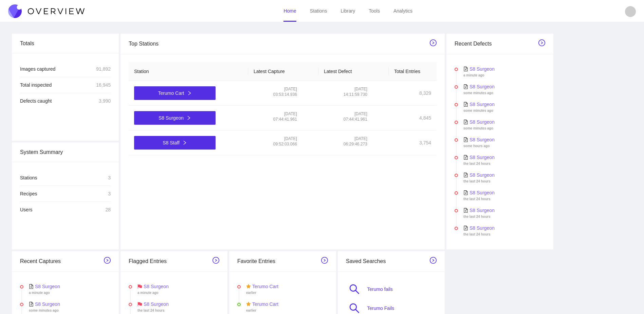 The width and height of the screenshot is (644, 314). What do you see at coordinates (331, 93) in the screenshot?
I see `img: 1752174646280.jpg` at bounding box center [331, 93].